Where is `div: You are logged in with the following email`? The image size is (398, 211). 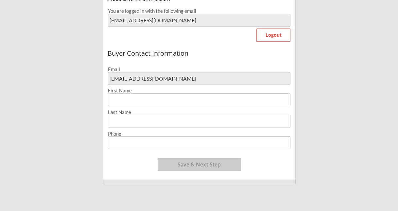
div: You are logged in with the following email is located at coordinates (199, 11).